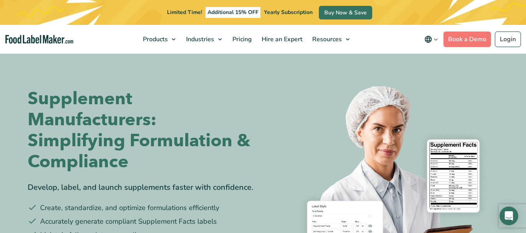 Image resolution: width=526 pixels, height=233 pixels. Describe the element at coordinates (241, 39) in the screenshot. I see `span: Pricing` at that location.